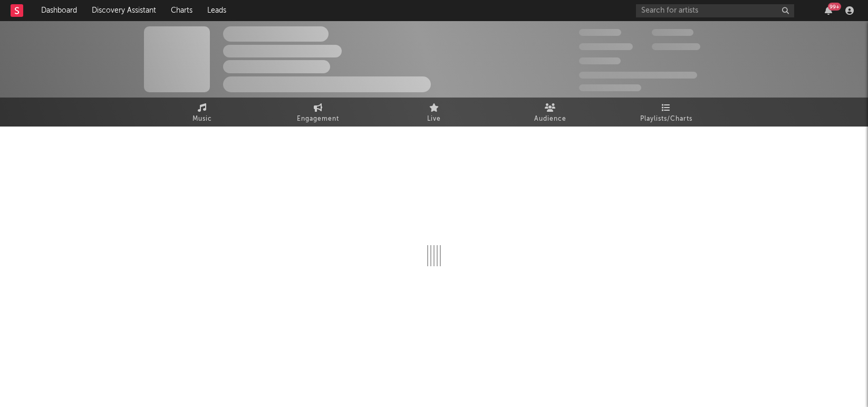 This screenshot has width=868, height=407. What do you see at coordinates (715, 11) in the screenshot?
I see `input: Search for artists` at bounding box center [715, 11].